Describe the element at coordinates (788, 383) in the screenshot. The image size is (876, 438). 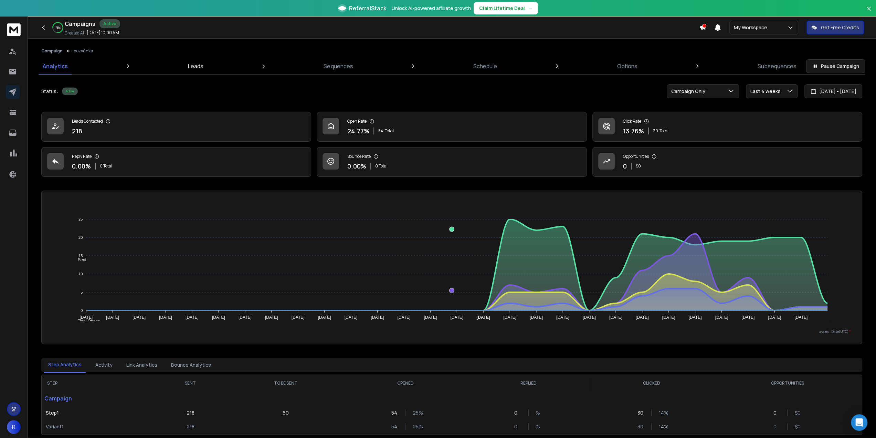
I see `th: OPPORTUNITIES` at that location.